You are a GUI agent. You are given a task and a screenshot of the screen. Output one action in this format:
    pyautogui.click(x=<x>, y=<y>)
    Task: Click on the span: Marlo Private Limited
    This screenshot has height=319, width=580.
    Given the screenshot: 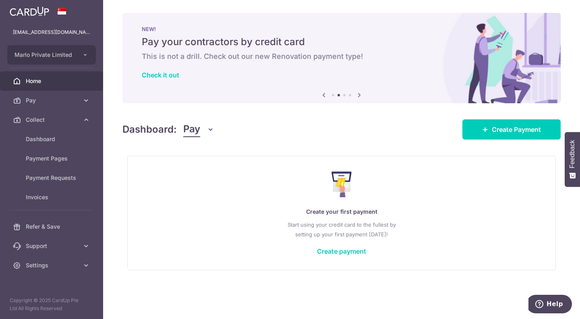 What is the action you would take?
    pyautogui.click(x=44, y=55)
    